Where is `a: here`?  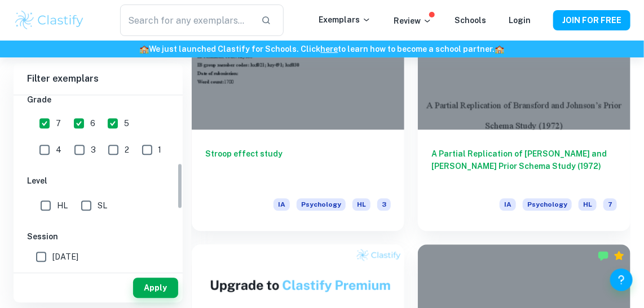 a: here is located at coordinates (329, 49).